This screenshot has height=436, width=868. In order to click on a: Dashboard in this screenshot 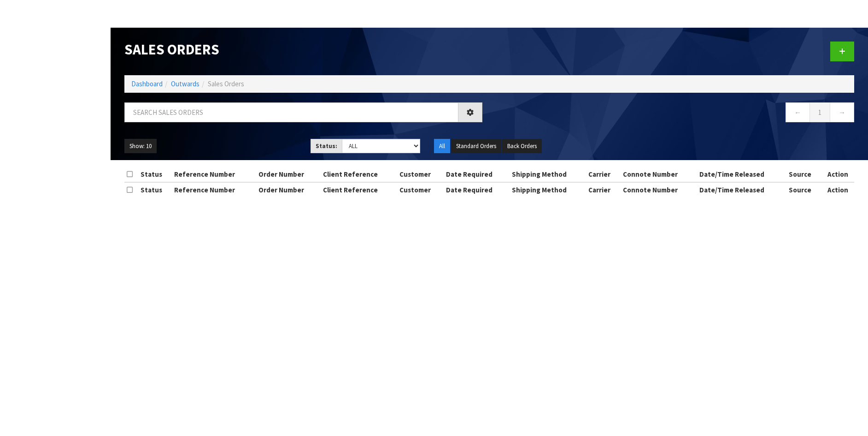, I will do `click(147, 83)`.